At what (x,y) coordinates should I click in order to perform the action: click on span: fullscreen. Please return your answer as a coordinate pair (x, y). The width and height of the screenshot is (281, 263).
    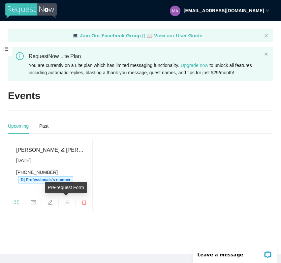
    Looking at the image, I should click on (16, 203).